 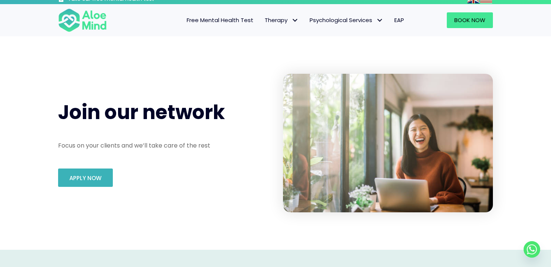 I want to click on nav: Menu, so click(x=263, y=20).